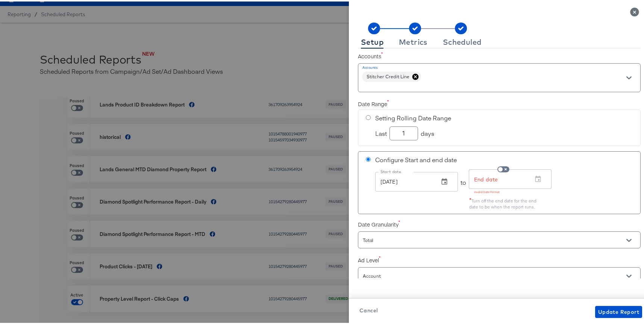  Describe the element at coordinates (416, 158) in the screenshot. I see `span: Configure Start and end date` at that location.